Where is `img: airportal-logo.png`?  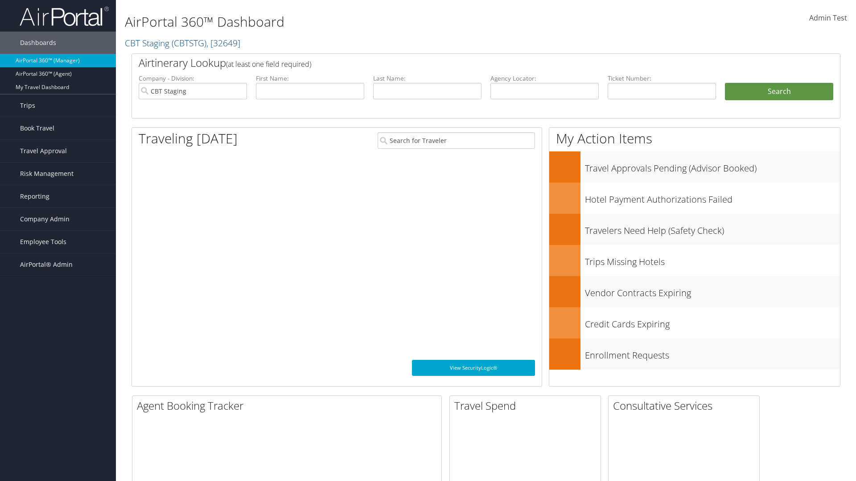 img: airportal-logo.png is located at coordinates (64, 16).